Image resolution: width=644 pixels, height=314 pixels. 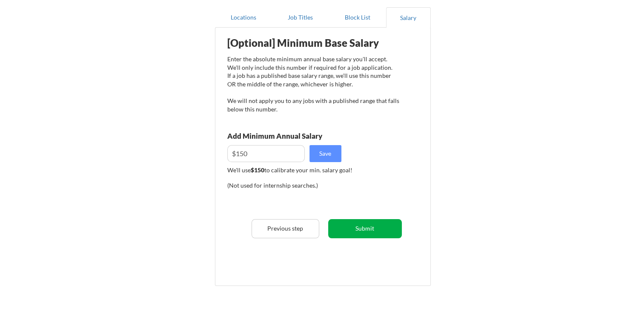 I want to click on button: Salary, so click(x=408, y=17).